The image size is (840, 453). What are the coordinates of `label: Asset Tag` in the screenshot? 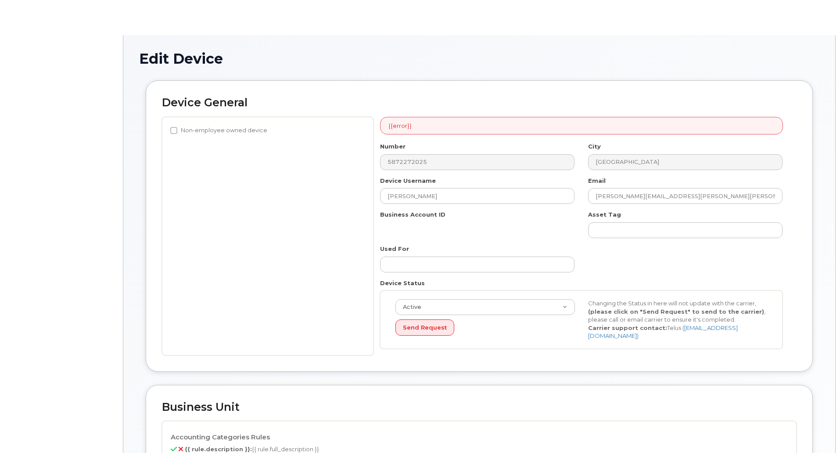 It's located at (605, 214).